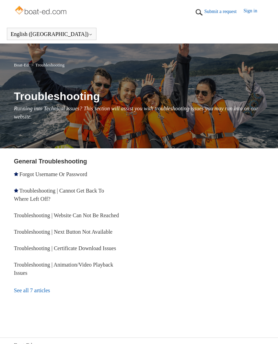 The width and height of the screenshot is (278, 344). What do you see at coordinates (139, 96) in the screenshot?
I see `h1: Troubleshooting` at bounding box center [139, 96].